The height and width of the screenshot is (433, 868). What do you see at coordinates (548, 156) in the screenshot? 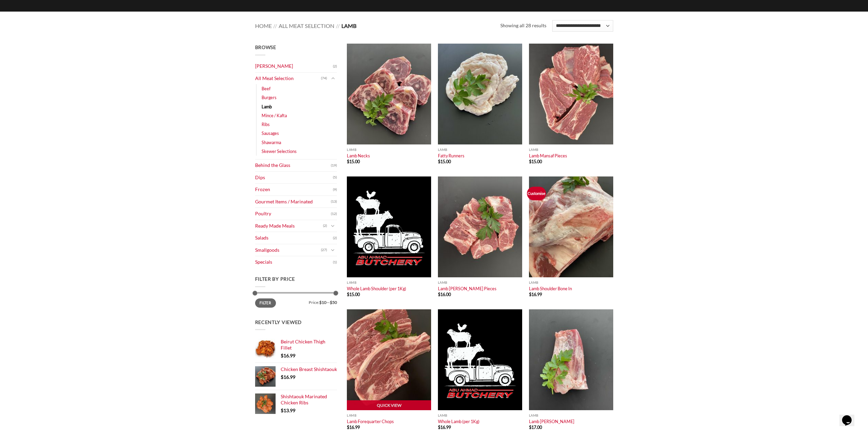
I see `a: Lamb Mansaf Pieces` at bounding box center [548, 156].